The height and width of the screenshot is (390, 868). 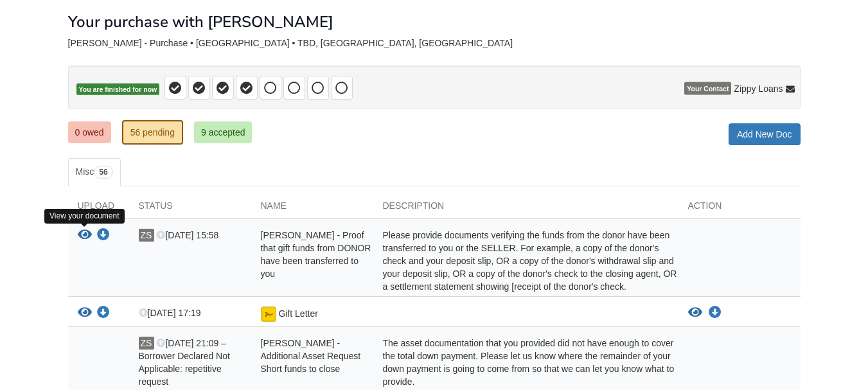 What do you see at coordinates (764, 134) in the screenshot?
I see `a: Add New Doc` at bounding box center [764, 134].